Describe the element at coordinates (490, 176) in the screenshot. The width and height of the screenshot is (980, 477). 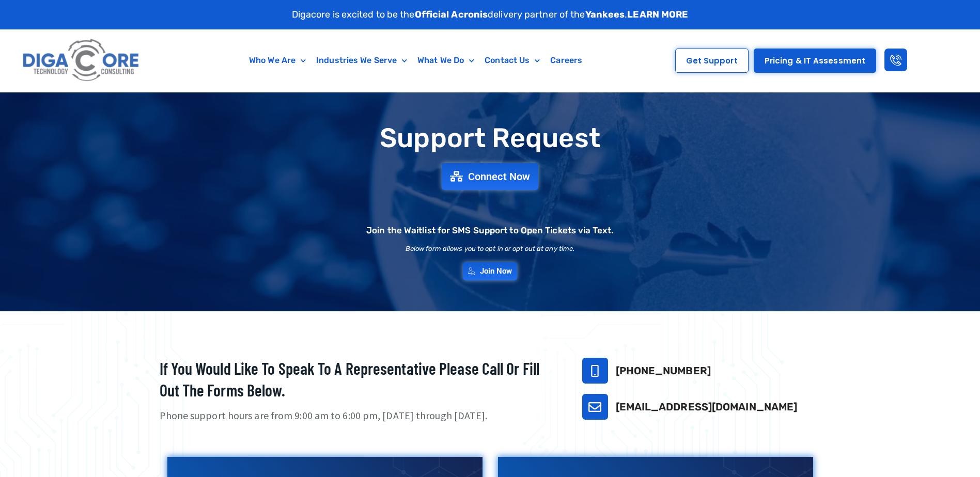
I see `a: Connect Now` at that location.